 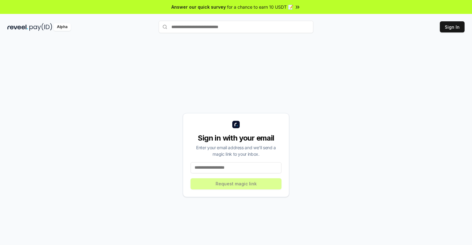 I want to click on div: Alpha, so click(x=62, y=27).